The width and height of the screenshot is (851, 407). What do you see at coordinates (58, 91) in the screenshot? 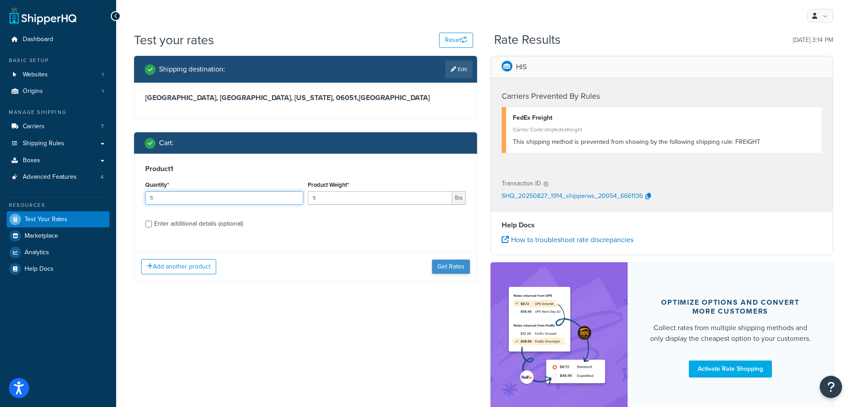
I see `a: Origins1` at bounding box center [58, 91].